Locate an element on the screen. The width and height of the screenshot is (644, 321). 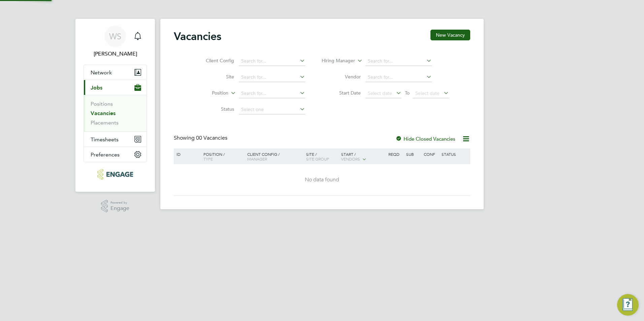
div: Jobs is located at coordinates (115, 113).